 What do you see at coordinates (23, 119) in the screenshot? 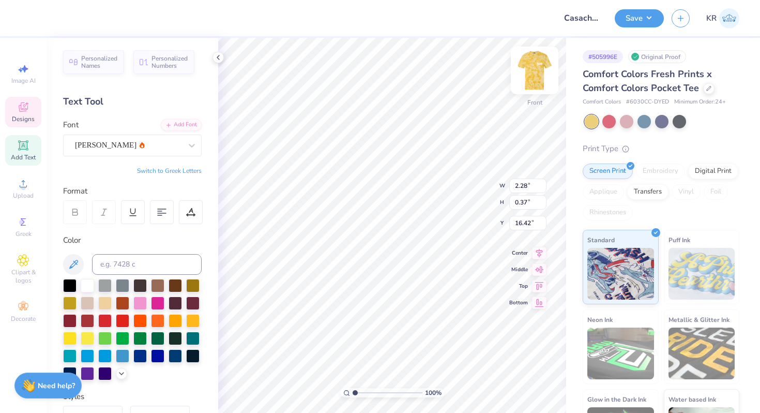
I see `span: Designs` at bounding box center [23, 119].